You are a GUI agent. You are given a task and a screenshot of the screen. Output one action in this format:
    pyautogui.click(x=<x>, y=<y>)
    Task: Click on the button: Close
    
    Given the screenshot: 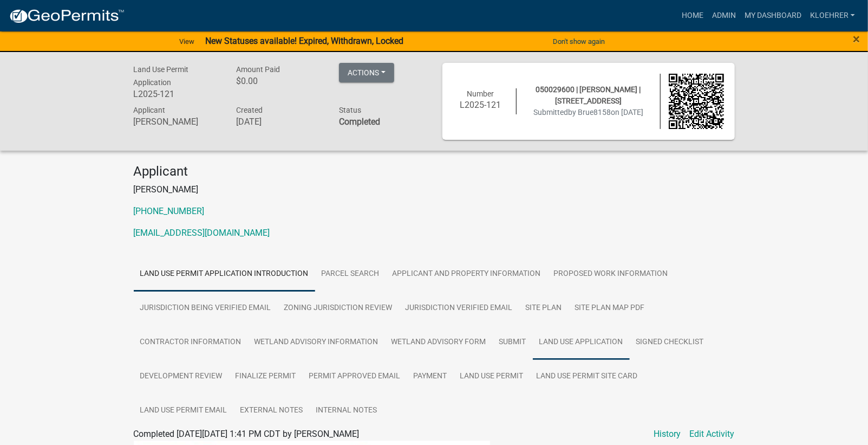 What is the action you would take?
    pyautogui.click(x=857, y=39)
    